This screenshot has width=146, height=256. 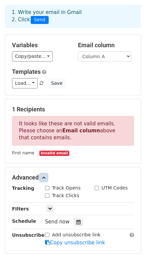 What do you see at coordinates (66, 196) in the screenshot?
I see `label: Track Clicks` at bounding box center [66, 196].